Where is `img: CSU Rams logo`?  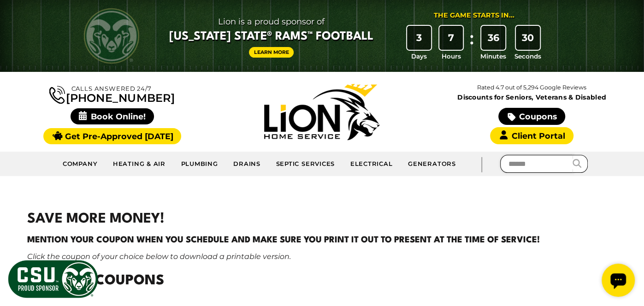 img: CSU Rams logo is located at coordinates (112, 36).